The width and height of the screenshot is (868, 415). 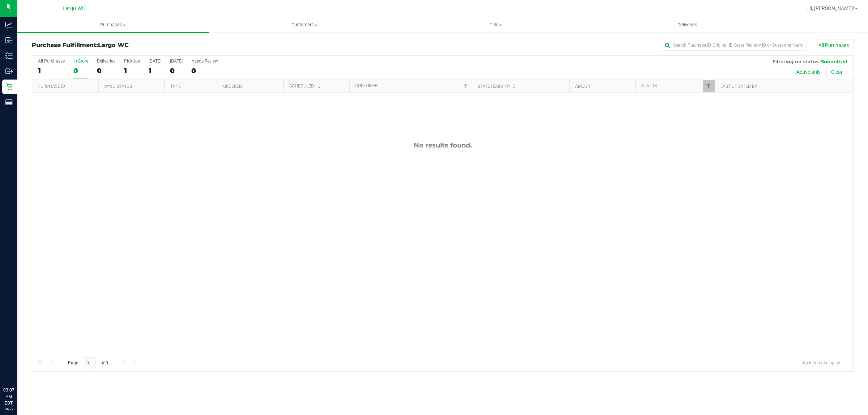 What do you see at coordinates (132, 61) in the screenshot?
I see `div: PickUps` at bounding box center [132, 61].